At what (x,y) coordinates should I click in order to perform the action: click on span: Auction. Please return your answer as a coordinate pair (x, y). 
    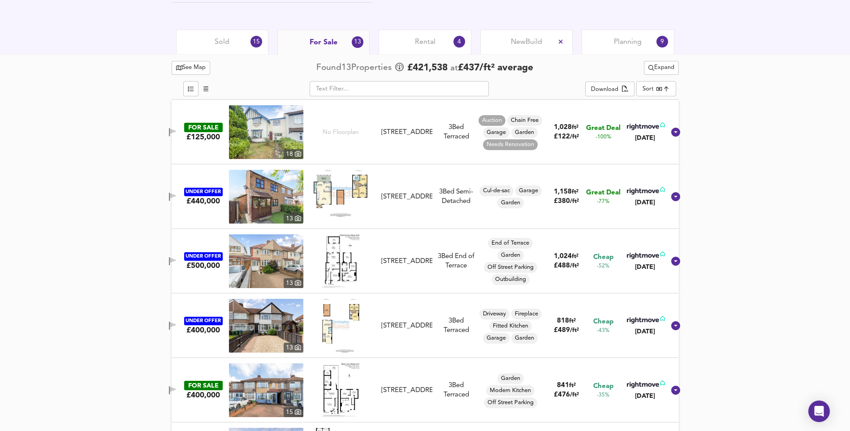
    Looking at the image, I should click on (492, 121).